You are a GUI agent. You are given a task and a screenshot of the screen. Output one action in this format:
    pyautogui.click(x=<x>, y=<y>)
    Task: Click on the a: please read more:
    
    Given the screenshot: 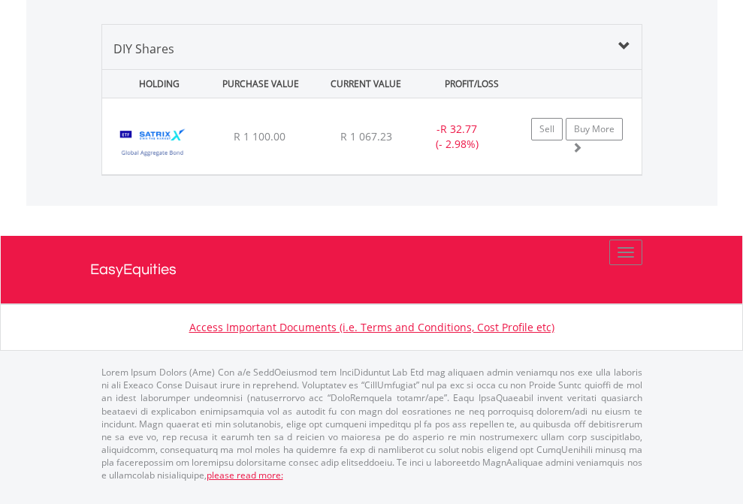 What is the action you would take?
    pyautogui.click(x=245, y=475)
    